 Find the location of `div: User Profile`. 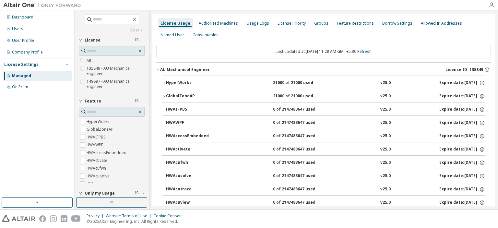

div: User Profile is located at coordinates (23, 41).